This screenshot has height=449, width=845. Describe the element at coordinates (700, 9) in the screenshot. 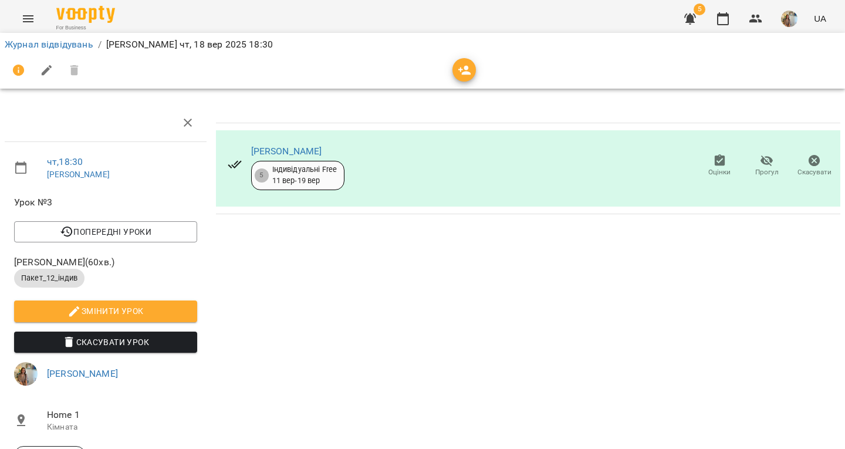

I see `span: 5` at that location.